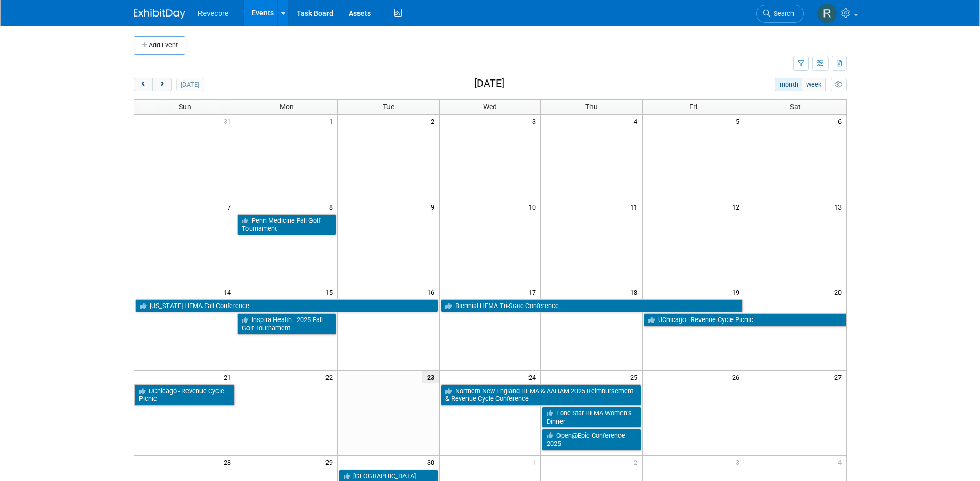 The image size is (980, 481). Describe the element at coordinates (534, 206) in the screenshot. I see `span: 10` at that location.